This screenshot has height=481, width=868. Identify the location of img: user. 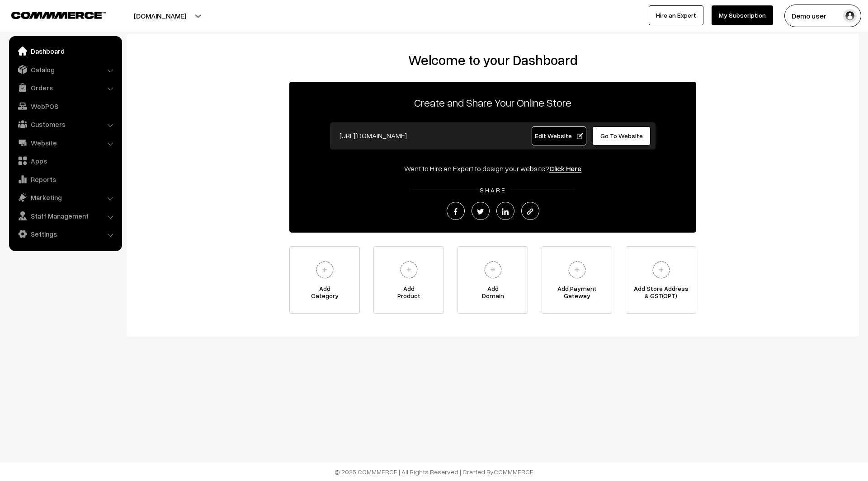
(850, 16).